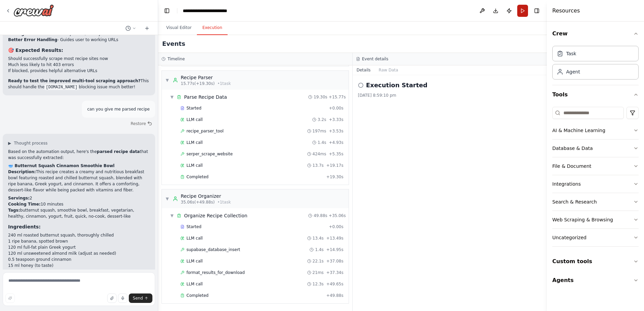 Image resolution: width=644 pixels, height=311 pixels. What do you see at coordinates (573, 148) in the screenshot?
I see `div: Database & Data` at bounding box center [573, 148].